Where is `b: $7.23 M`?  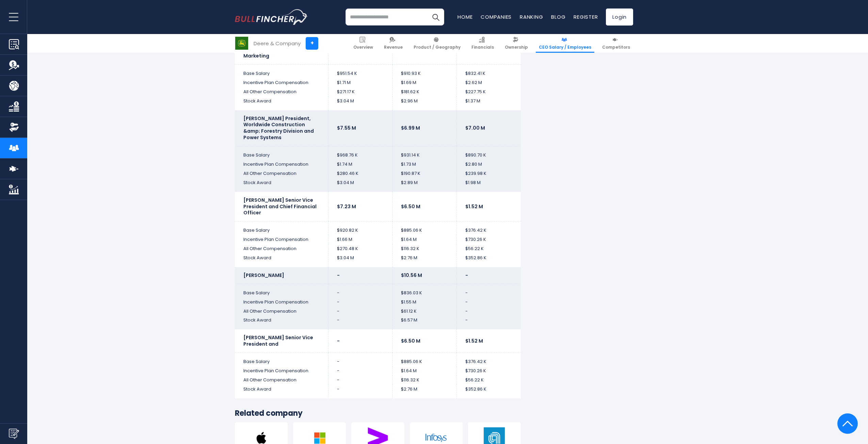
b: $7.23 M is located at coordinates (347, 206).